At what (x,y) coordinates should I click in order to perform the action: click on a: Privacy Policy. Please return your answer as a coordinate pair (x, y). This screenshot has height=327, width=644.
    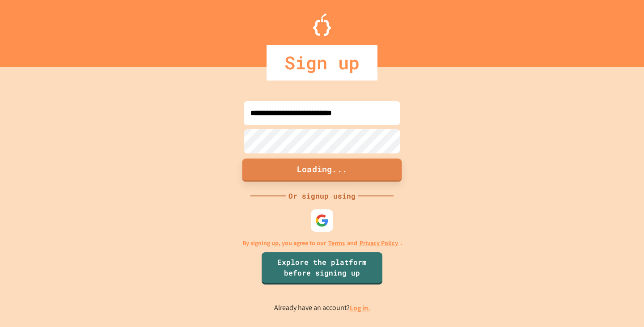
    Looking at the image, I should click on (379, 243).